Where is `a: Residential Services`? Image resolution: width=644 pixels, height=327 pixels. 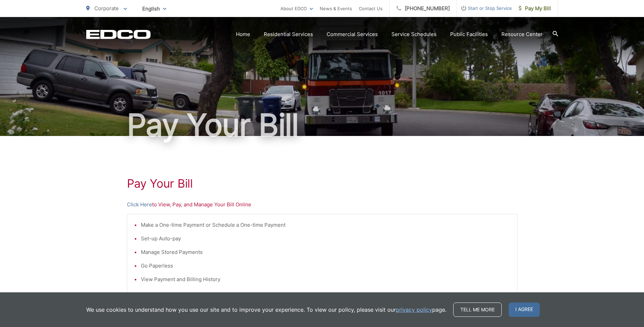
a: Residential Services is located at coordinates (288, 34).